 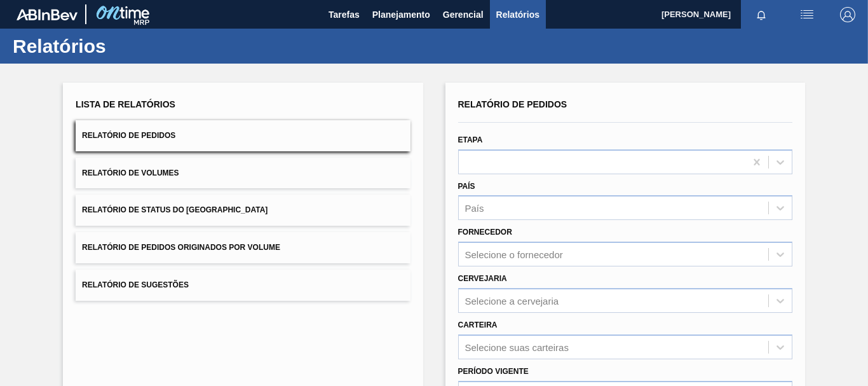 What do you see at coordinates (125, 104) in the screenshot?
I see `span: Lista de Relatórios` at bounding box center [125, 104].